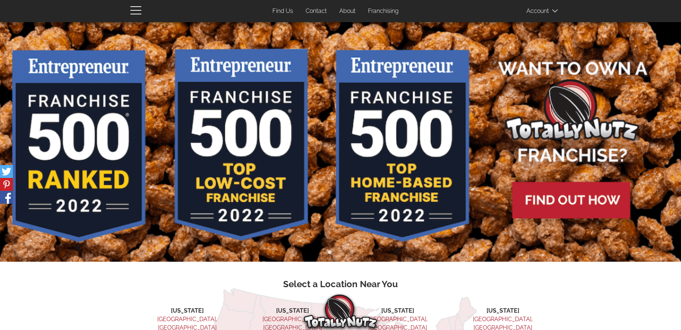 The width and height of the screenshot is (681, 330). I want to click on a: Totally Nutz Logo, so click(341, 311).